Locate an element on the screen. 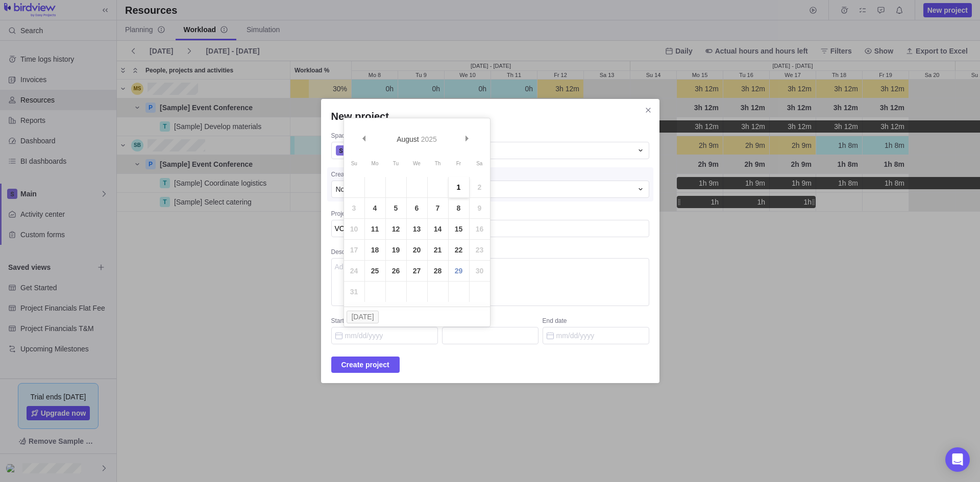 Image resolution: width=980 pixels, height=482 pixels. div: Start date is located at coordinates (384, 322).